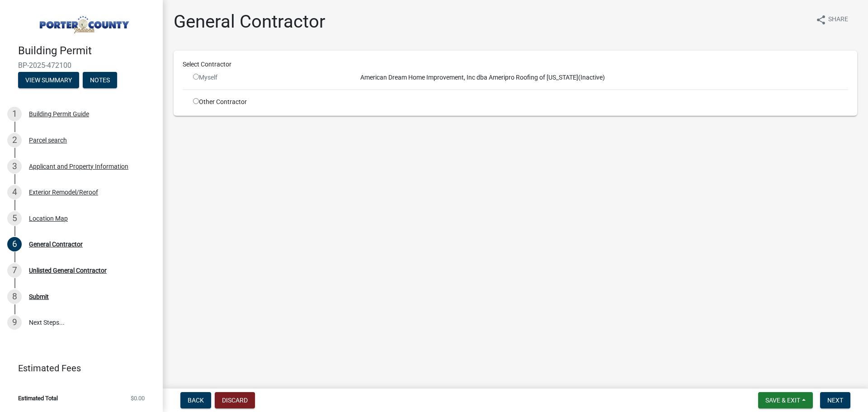 The height and width of the screenshot is (412, 868). Describe the element at coordinates (838, 20) in the screenshot. I see `span: Share` at that location.